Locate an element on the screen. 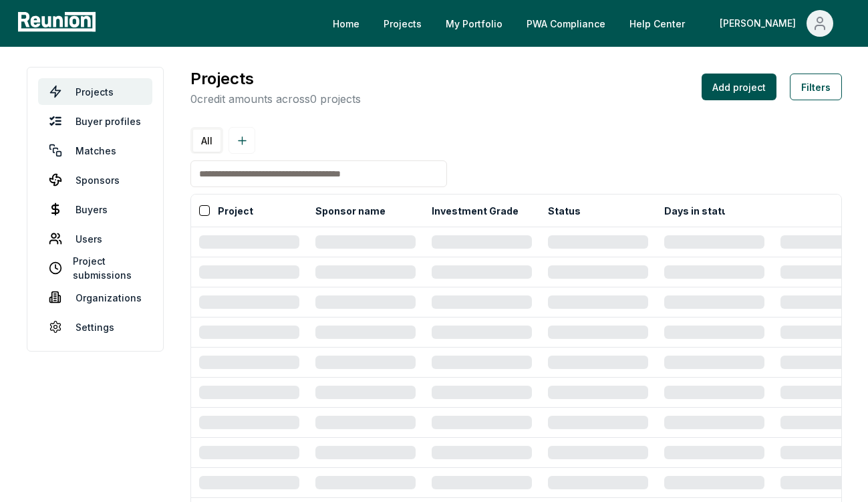  a: Organizations is located at coordinates (95, 297).